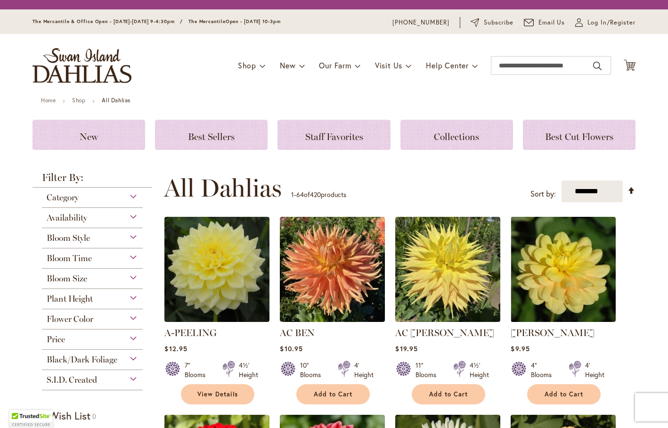 The image size is (668, 428). Describe the element at coordinates (448, 319) in the screenshot. I see `a: AC Jeri` at that location.